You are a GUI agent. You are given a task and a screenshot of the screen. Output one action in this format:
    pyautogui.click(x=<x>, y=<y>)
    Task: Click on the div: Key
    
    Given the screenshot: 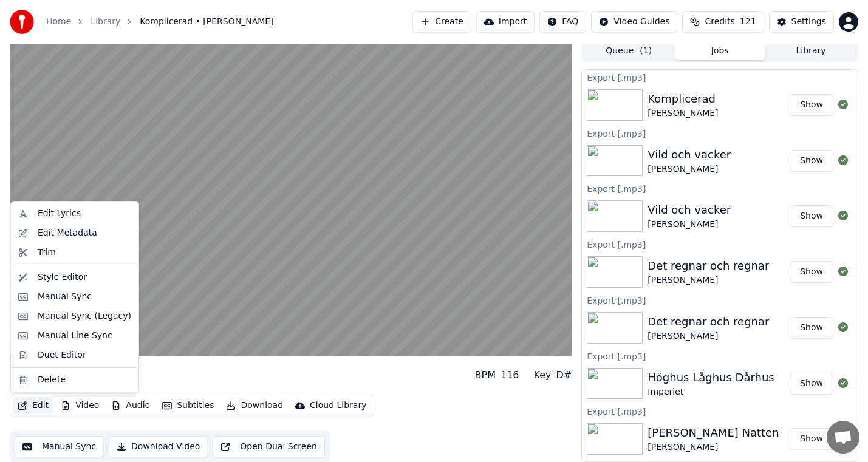 What is the action you would take?
    pyautogui.click(x=542, y=376)
    